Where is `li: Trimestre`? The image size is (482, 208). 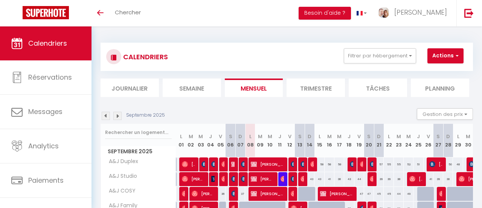
li: Trimestre is located at coordinates (316, 87).